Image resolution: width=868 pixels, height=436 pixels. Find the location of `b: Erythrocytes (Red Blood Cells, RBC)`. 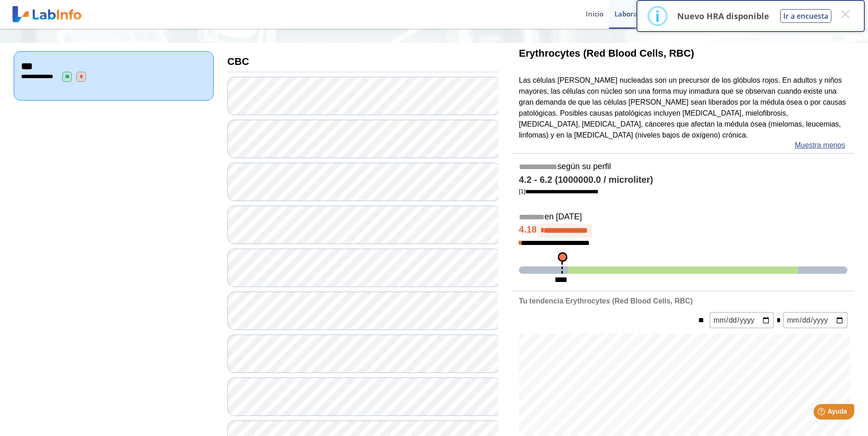

b: Erythrocytes (Red Blood Cells, RBC) is located at coordinates (606, 53).